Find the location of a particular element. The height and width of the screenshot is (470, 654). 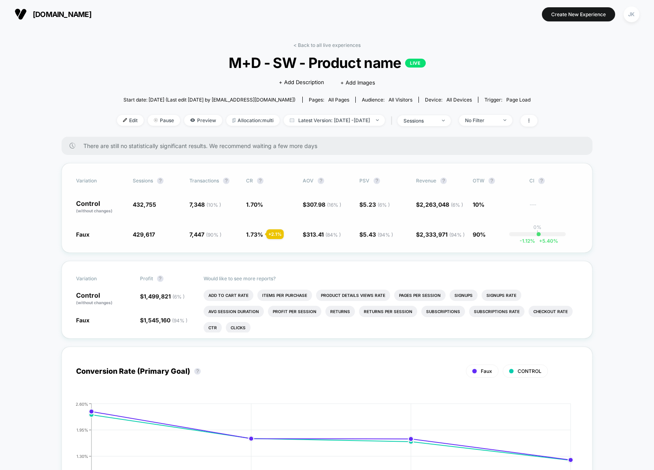

span: Transactions is located at coordinates (204, 181).